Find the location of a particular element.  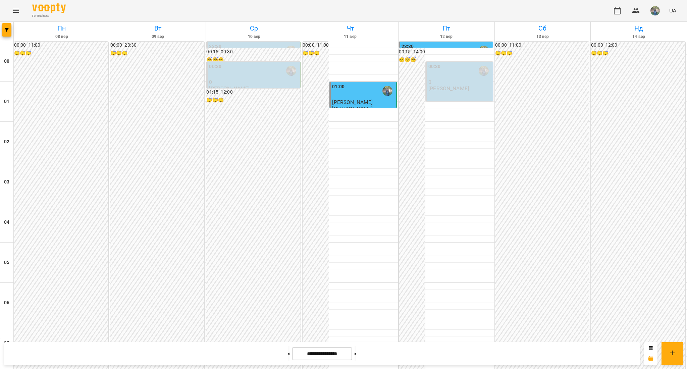

h6: Пт is located at coordinates (446, 28).